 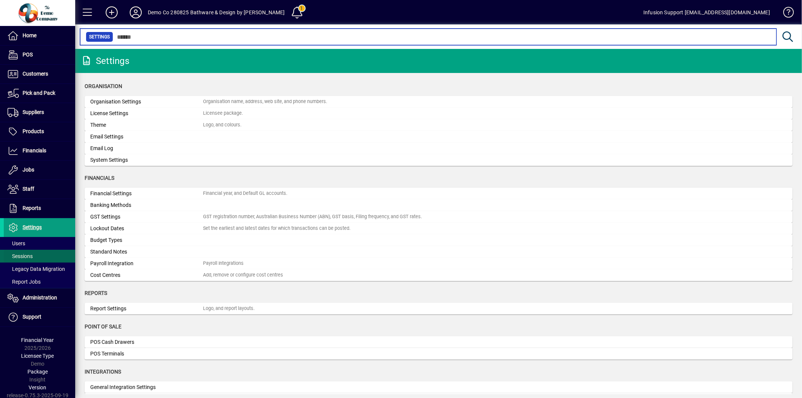 What do you see at coordinates (147, 148) in the screenshot?
I see `div: Email Log` at bounding box center [147, 148].